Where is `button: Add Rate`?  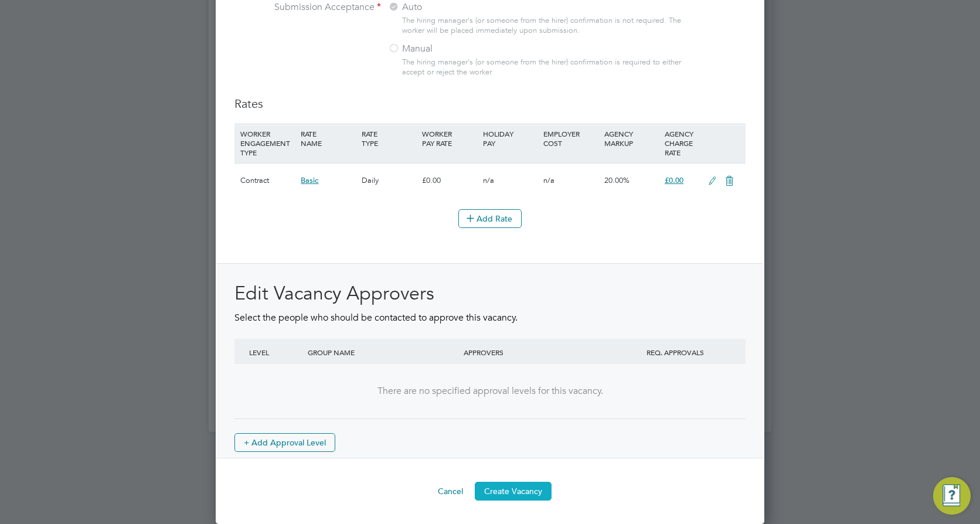
button: Add Rate is located at coordinates (490, 219).